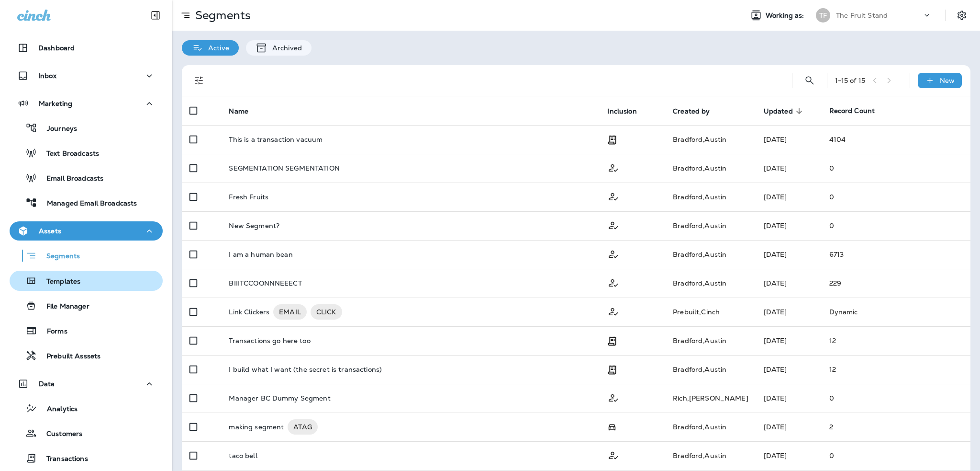 The image size is (980, 471). What do you see at coordinates (86, 280) in the screenshot?
I see `button: Templates` at bounding box center [86, 280].